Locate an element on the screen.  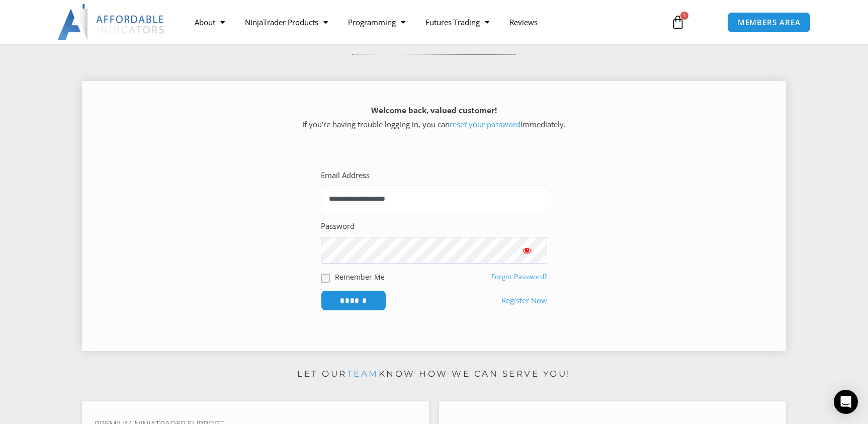
span: MEMBERS AREA is located at coordinates (769, 22).